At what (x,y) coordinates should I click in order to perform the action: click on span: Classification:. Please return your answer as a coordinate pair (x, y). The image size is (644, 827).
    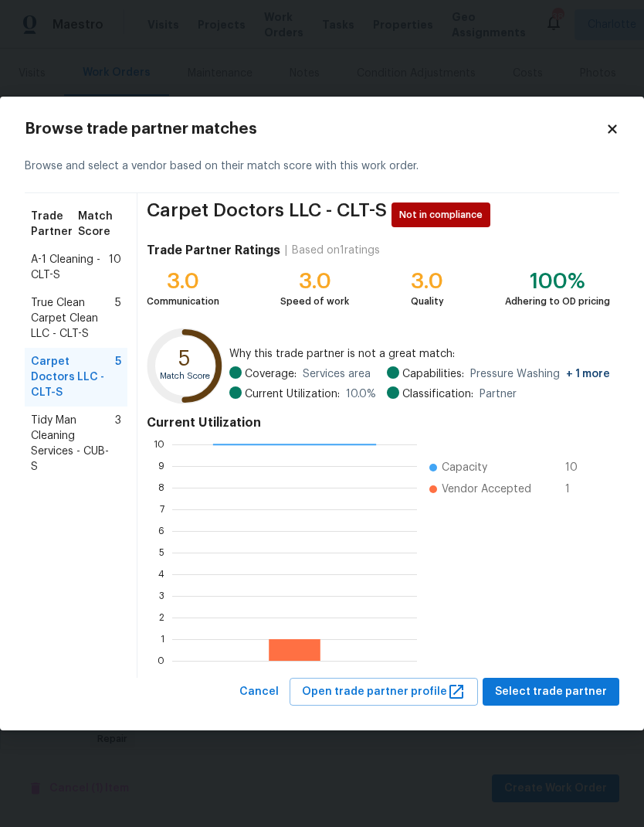
    Looking at the image, I should click on (438, 394).